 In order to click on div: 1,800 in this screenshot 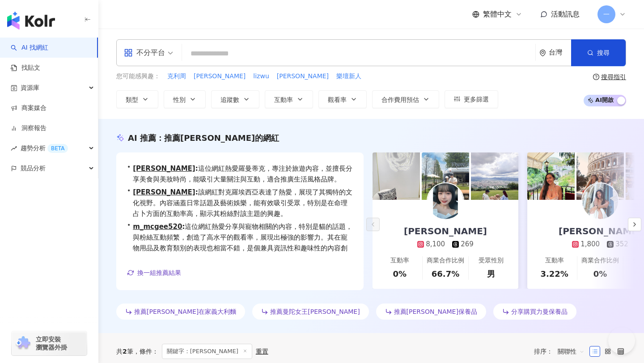, I will do `click(590, 244)`.